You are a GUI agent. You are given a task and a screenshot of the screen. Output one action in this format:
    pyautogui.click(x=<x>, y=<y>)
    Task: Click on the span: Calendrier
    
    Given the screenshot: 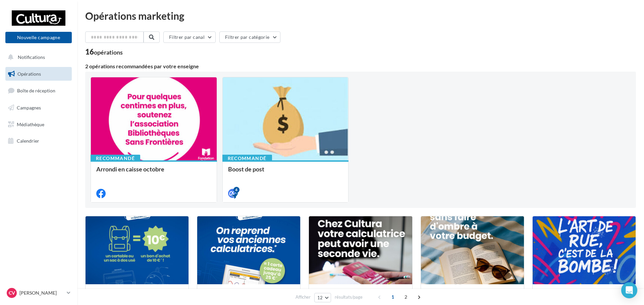 What is the action you would take?
    pyautogui.click(x=28, y=141)
    